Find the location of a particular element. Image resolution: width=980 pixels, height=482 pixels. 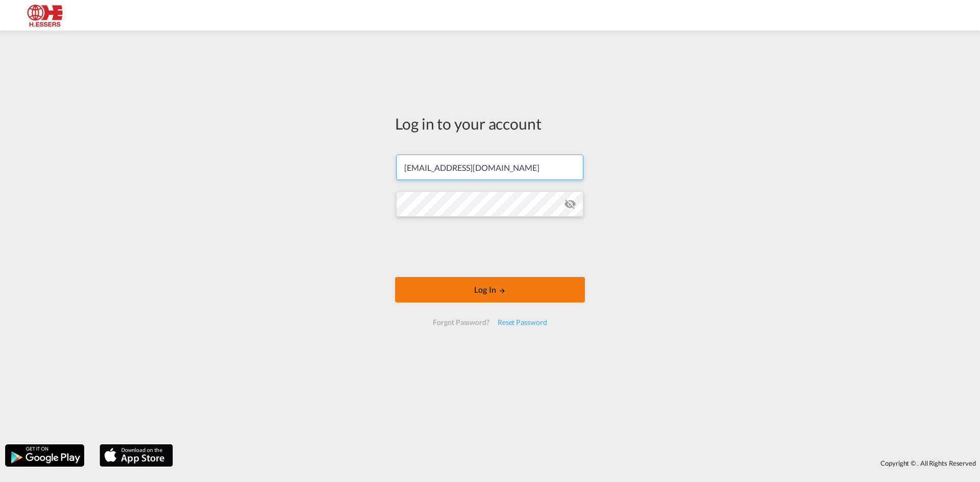

input: Enter email/phone number is located at coordinates (489, 167).